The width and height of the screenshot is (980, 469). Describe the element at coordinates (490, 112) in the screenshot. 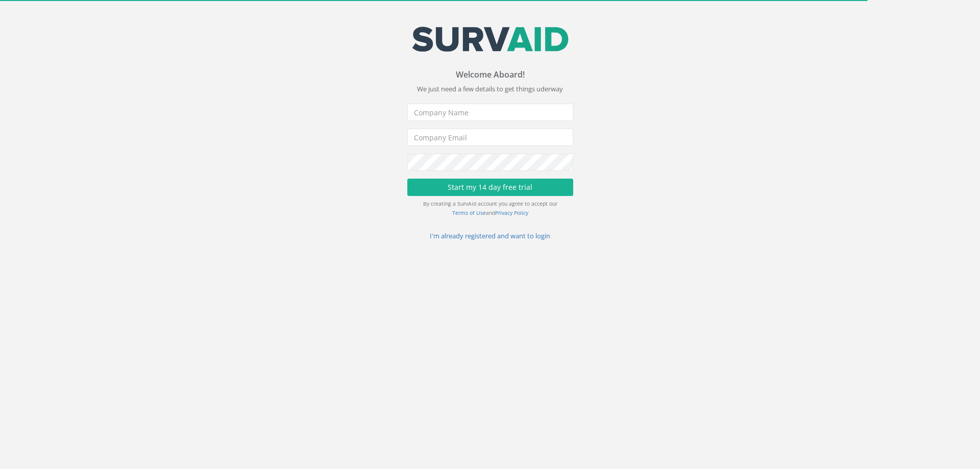

I see `input: Company Name` at that location.